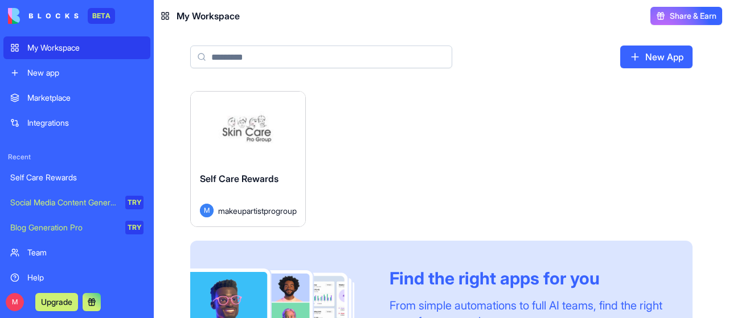 The width and height of the screenshot is (729, 318). What do you see at coordinates (239, 179) in the screenshot?
I see `span: Self Care Rewards` at bounding box center [239, 179].